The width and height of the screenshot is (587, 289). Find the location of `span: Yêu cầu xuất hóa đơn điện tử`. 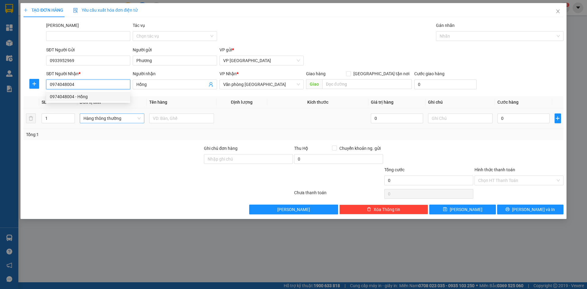

span: Yêu cầu xuất hóa đơn điện tử is located at coordinates (105, 10).